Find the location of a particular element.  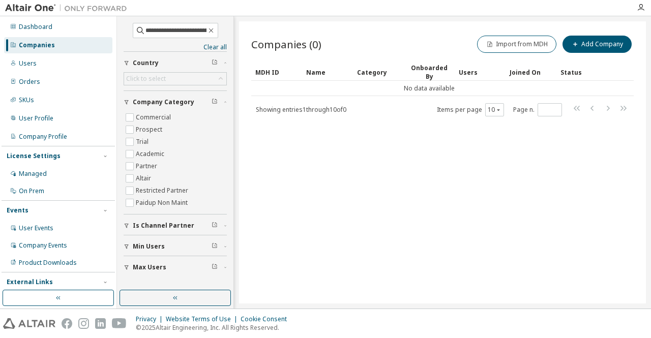

div: SKUs is located at coordinates (26, 100).